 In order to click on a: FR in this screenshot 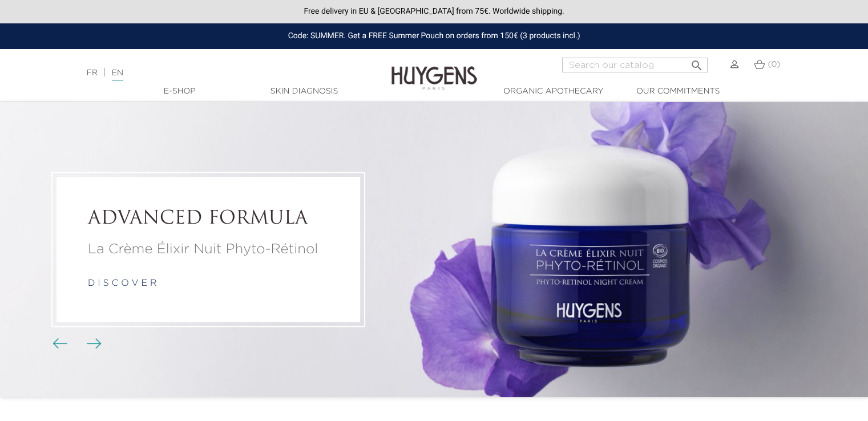, I will do `click(92, 73)`.